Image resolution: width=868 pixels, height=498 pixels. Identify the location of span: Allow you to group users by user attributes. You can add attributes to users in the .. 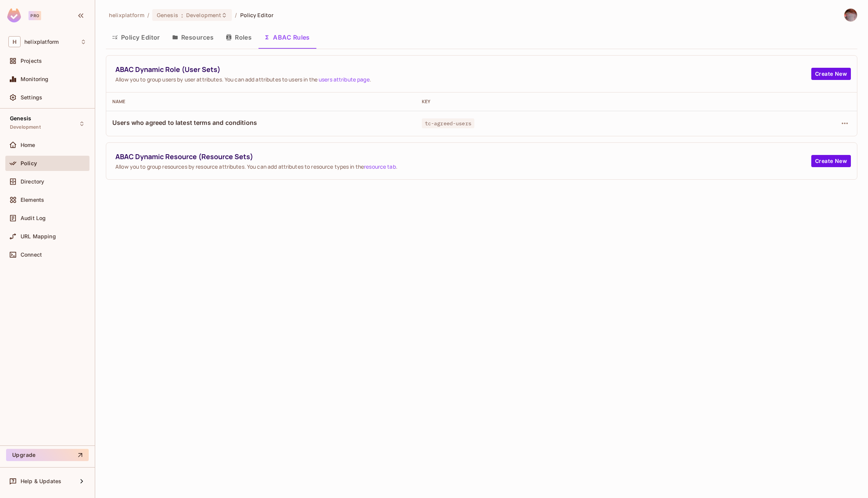
(463, 79).